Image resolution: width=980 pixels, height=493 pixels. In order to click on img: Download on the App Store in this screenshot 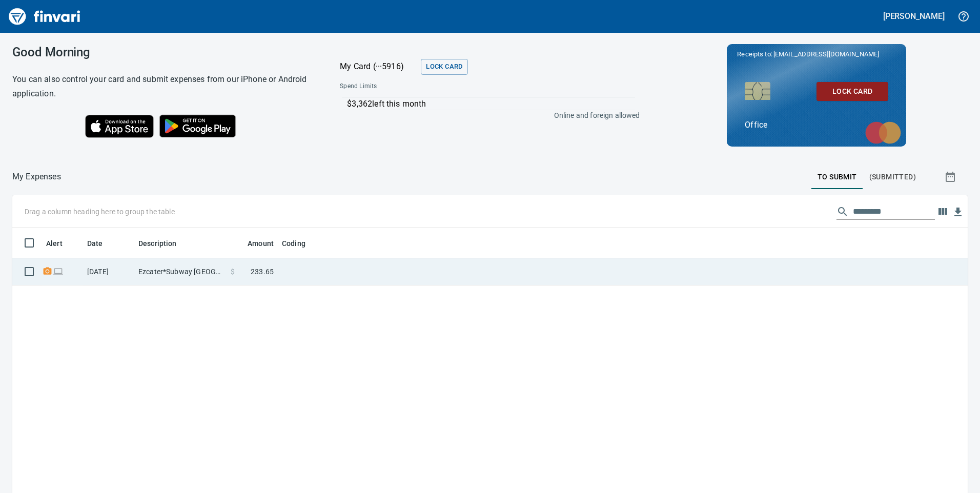, I will do `click(119, 126)`.